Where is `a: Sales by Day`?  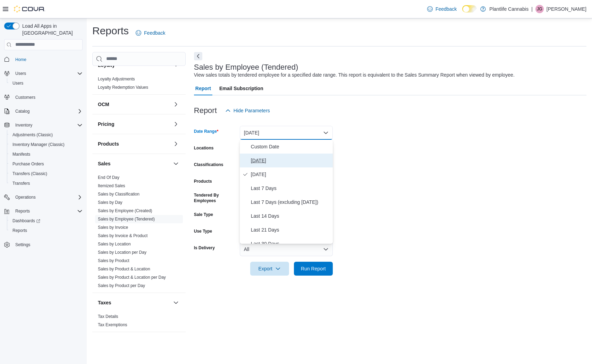 a: Sales by Day is located at coordinates (110, 202).